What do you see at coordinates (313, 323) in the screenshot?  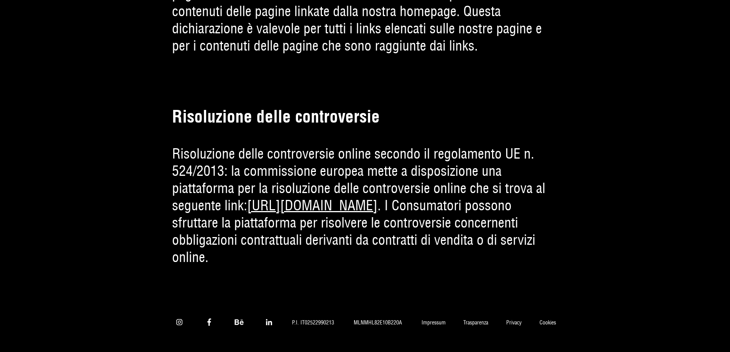 I see `span: P.I. IT02522990213` at bounding box center [313, 323].